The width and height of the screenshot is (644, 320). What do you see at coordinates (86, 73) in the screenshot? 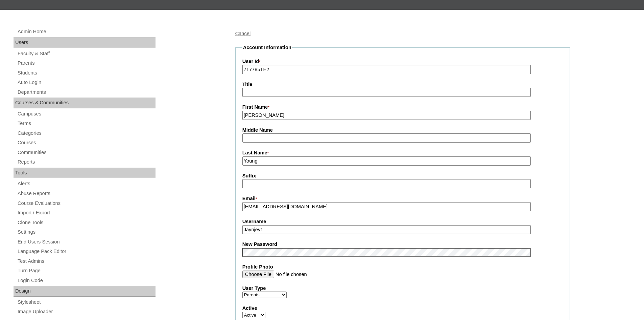
I see `a: Students` at bounding box center [86, 73].